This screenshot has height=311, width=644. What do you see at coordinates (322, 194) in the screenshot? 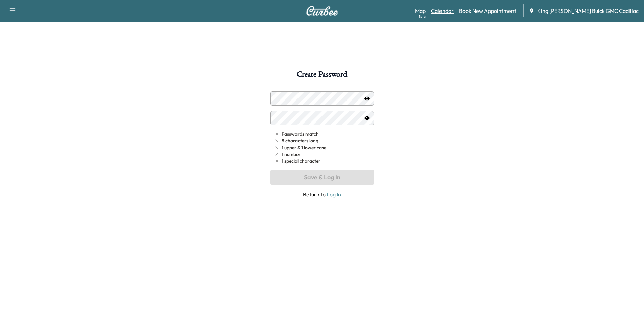
I see `span: Return to` at bounding box center [322, 194].